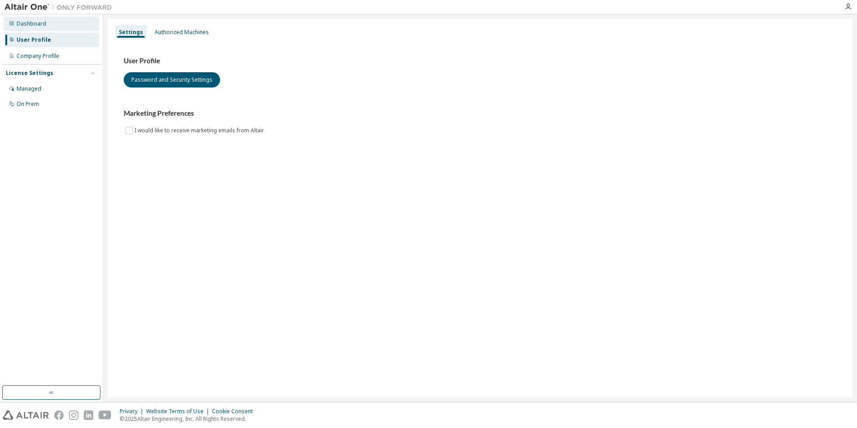  Describe the element at coordinates (172, 80) in the screenshot. I see `button: Password and Security Settings` at that location.